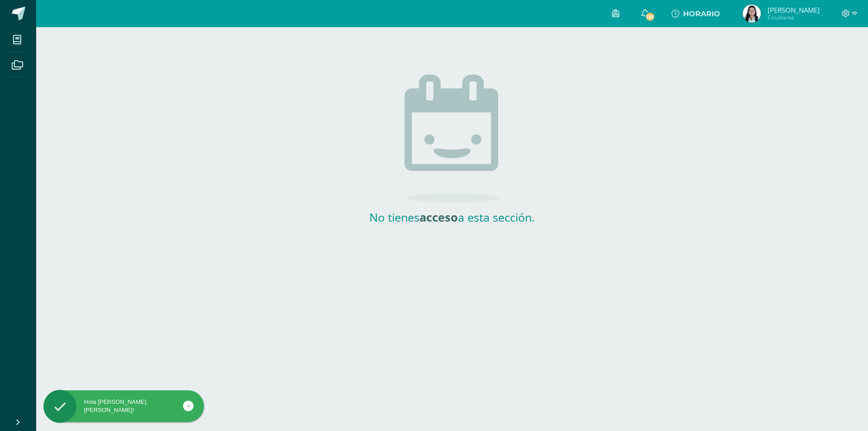  What do you see at coordinates (650, 17) in the screenshot?
I see `span: 136` at bounding box center [650, 17].